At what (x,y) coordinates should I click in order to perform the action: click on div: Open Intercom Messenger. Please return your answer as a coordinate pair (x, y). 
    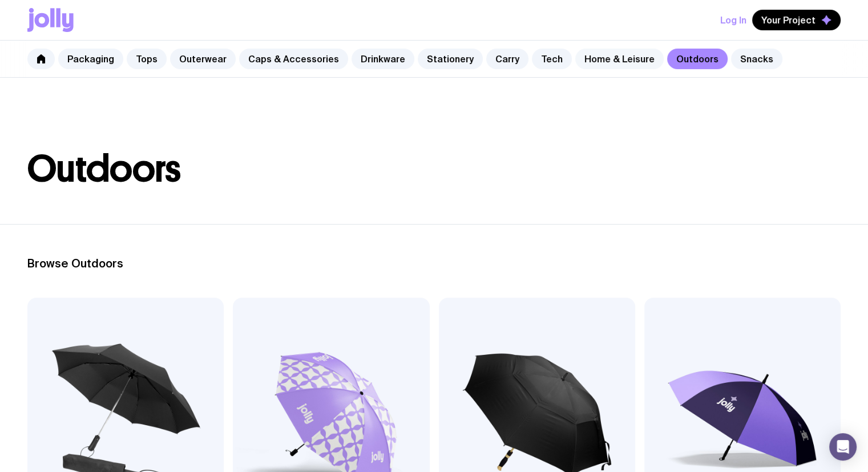
    Looking at the image, I should click on (843, 447).